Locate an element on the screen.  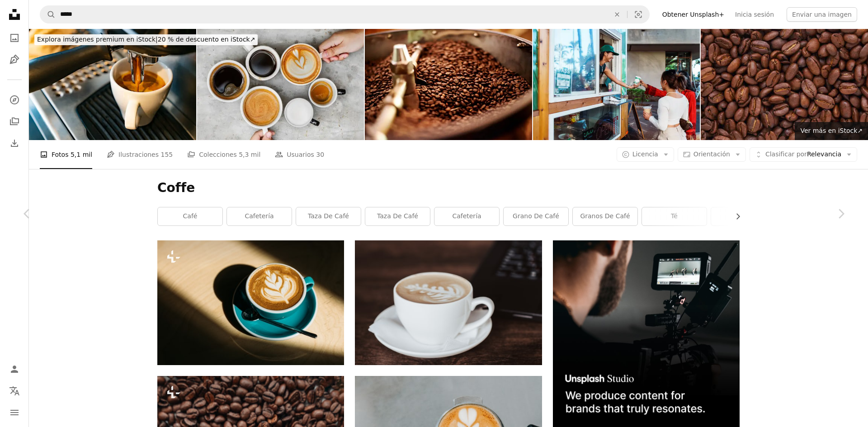
a: Explora imágenes premium en iStock|20 % de descuento en iStock↗ is located at coordinates (146, 40).